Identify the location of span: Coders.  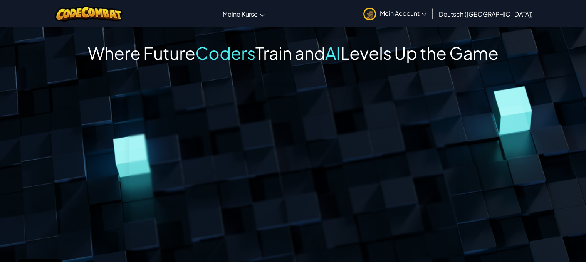
(225, 53).